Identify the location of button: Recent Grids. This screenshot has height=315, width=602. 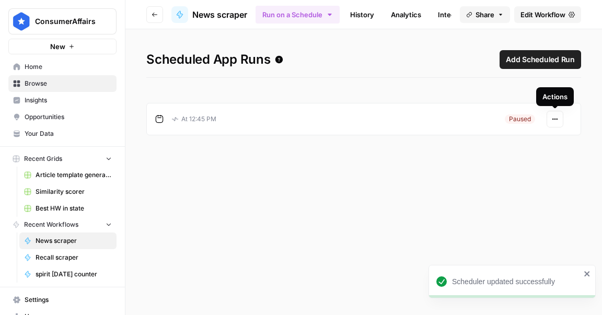
(62, 159).